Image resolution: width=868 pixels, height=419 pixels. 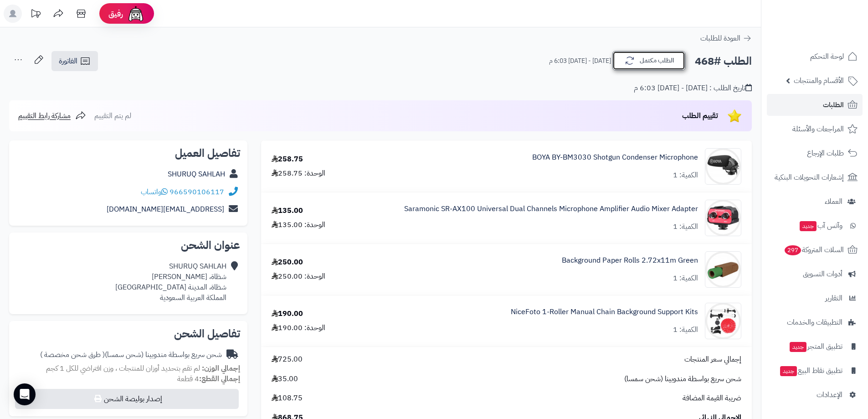 What do you see at coordinates (811, 371) in the screenshot?
I see `span: تطبيق نقاط البيع` at bounding box center [811, 371].